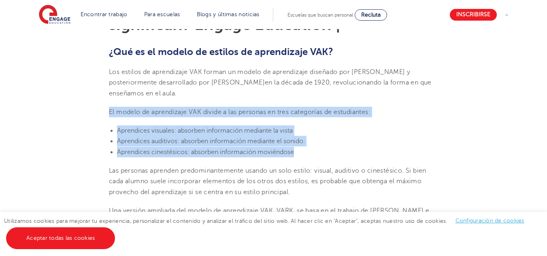  What do you see at coordinates (225, 221) in the screenshot?
I see `font: Utilizamos cookies para mejorar tu experiencia, personalizar el contenido y analizar el tráfico d...` at bounding box center [225, 221].